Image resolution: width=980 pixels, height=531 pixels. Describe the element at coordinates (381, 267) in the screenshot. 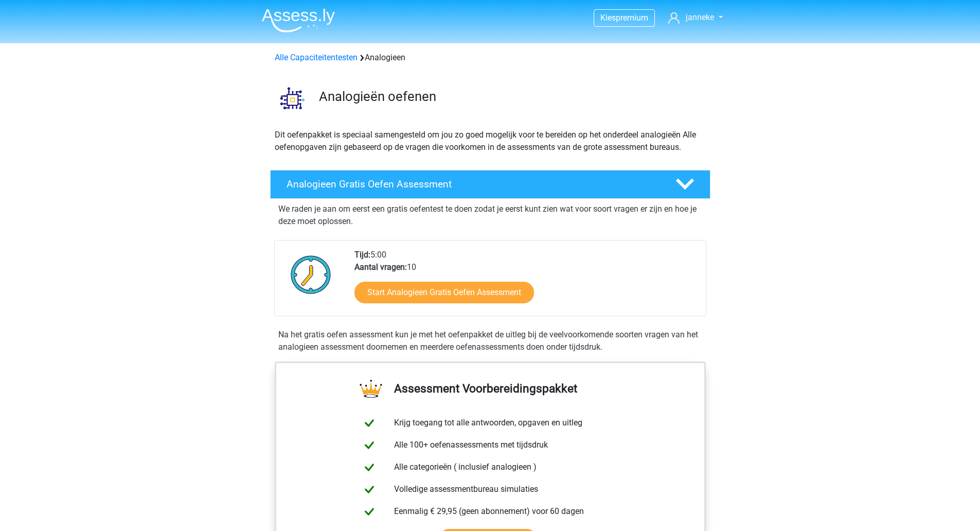

I see `b: Aantal vragen:` at that location.